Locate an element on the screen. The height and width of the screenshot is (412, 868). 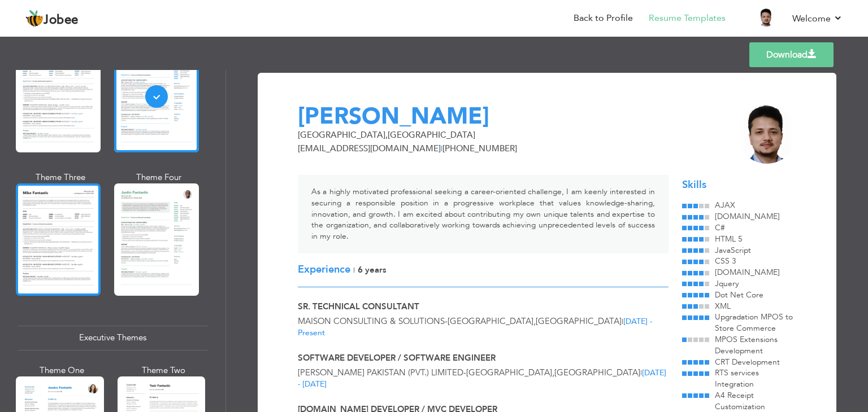
a: Resume Templates is located at coordinates (687, 18).